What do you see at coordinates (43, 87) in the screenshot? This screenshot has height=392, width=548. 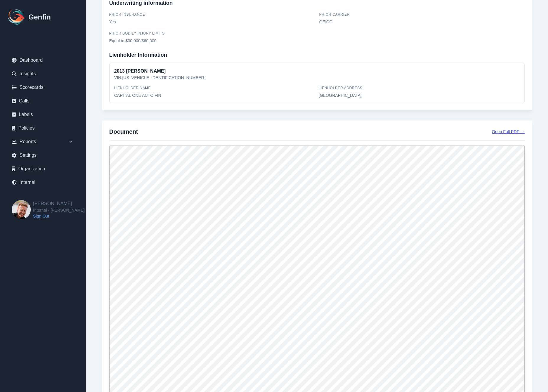 I see `a: Scorecards` at bounding box center [43, 87].